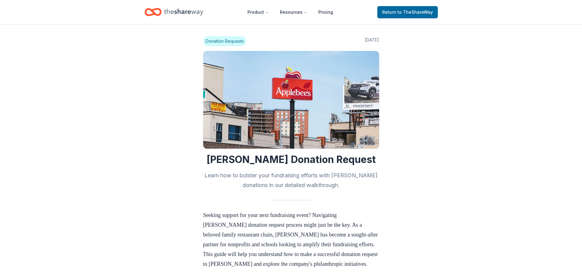 Image resolution: width=582 pixels, height=278 pixels. Describe the element at coordinates (174, 12) in the screenshot. I see `a: Home` at that location.